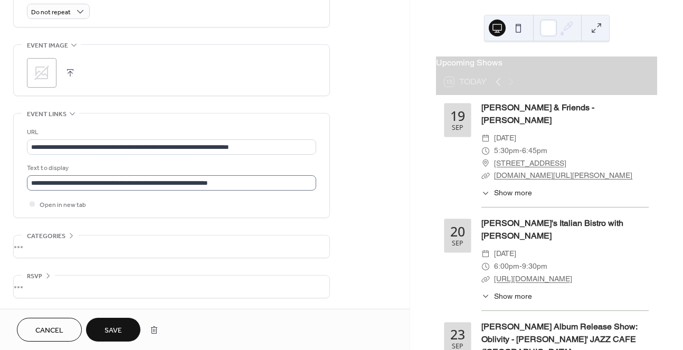  Describe the element at coordinates (113, 331) in the screenshot. I see `span: Save` at that location.